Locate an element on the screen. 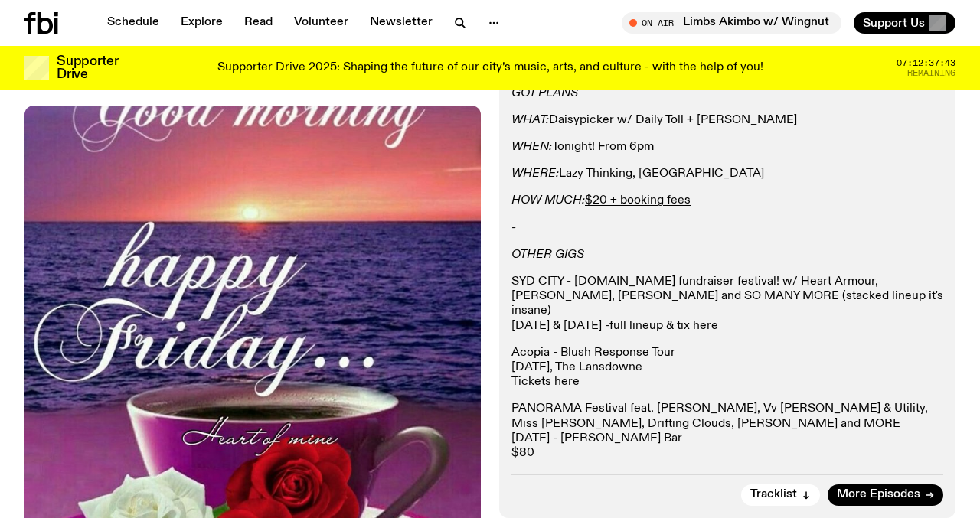 This screenshot has height=518, width=980. span: Support Us is located at coordinates (894, 23).